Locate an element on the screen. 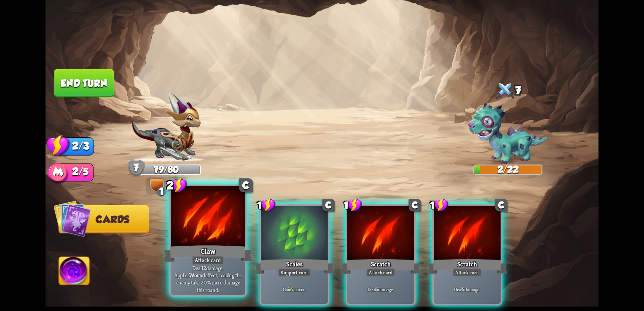 This screenshot has height=311, width=644. button: Cards is located at coordinates (104, 219).